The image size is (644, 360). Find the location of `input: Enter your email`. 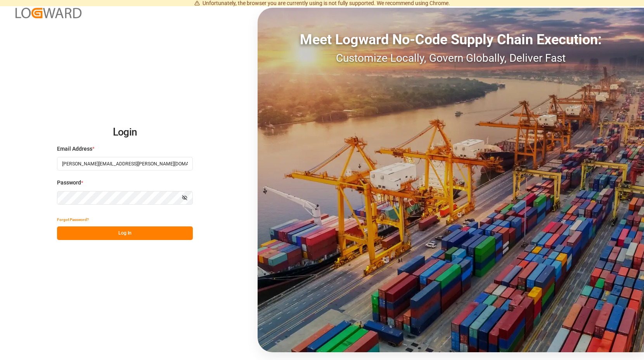

input: Enter your email is located at coordinates (125, 163).